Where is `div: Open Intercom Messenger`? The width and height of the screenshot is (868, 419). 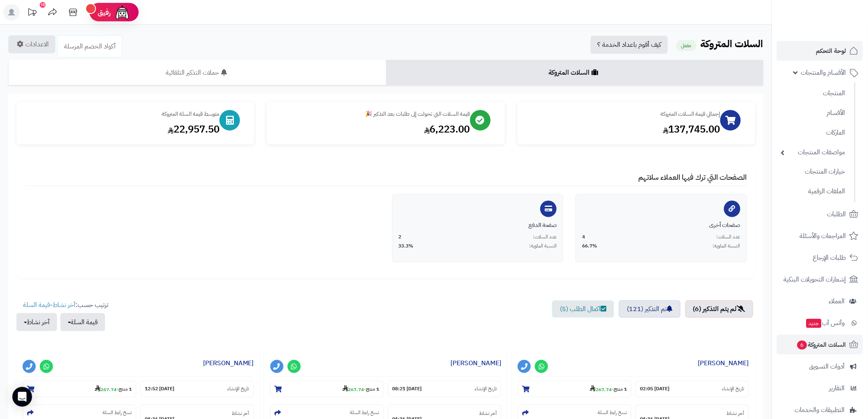
div: Open Intercom Messenger is located at coordinates (22, 397).